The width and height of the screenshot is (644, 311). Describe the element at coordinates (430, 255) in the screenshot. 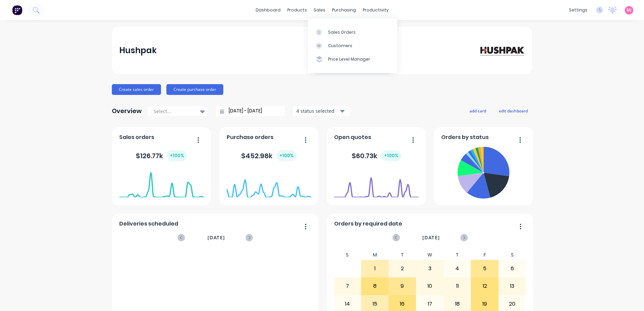

I see `div: W` at that location.